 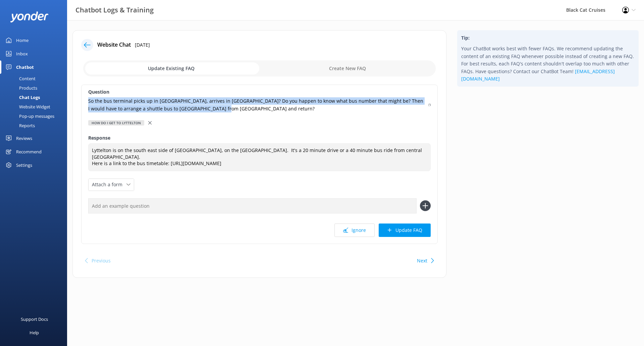 What do you see at coordinates (114, 10) in the screenshot?
I see `h3: Chatbot Logs & Training` at bounding box center [114, 10].